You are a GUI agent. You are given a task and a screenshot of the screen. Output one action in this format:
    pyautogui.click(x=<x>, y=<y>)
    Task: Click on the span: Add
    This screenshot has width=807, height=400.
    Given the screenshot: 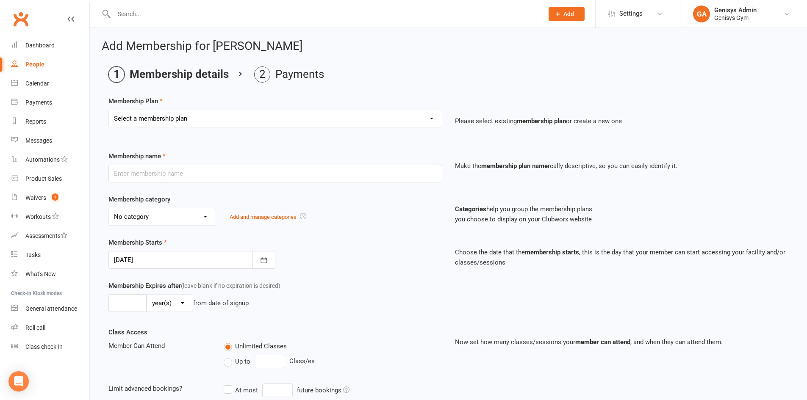 What is the action you would take?
    pyautogui.click(x=568, y=14)
    